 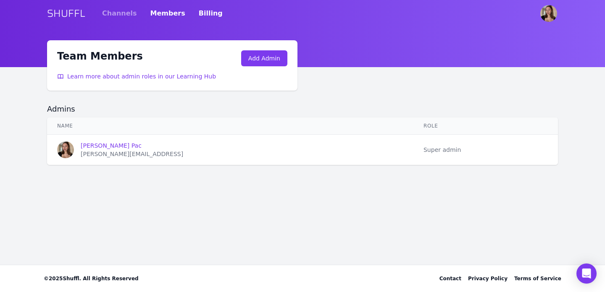 I want to click on th: Role, so click(x=486, y=126).